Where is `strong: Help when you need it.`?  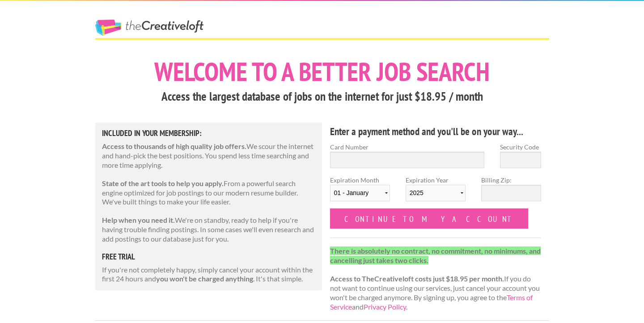 strong: Help when you need it. is located at coordinates (138, 220).